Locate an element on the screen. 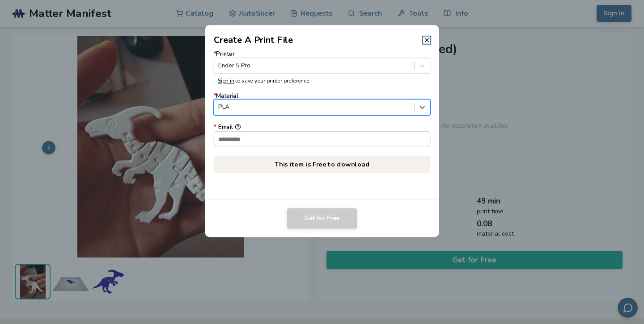 The image size is (644, 324). div: Email is located at coordinates (322, 127).